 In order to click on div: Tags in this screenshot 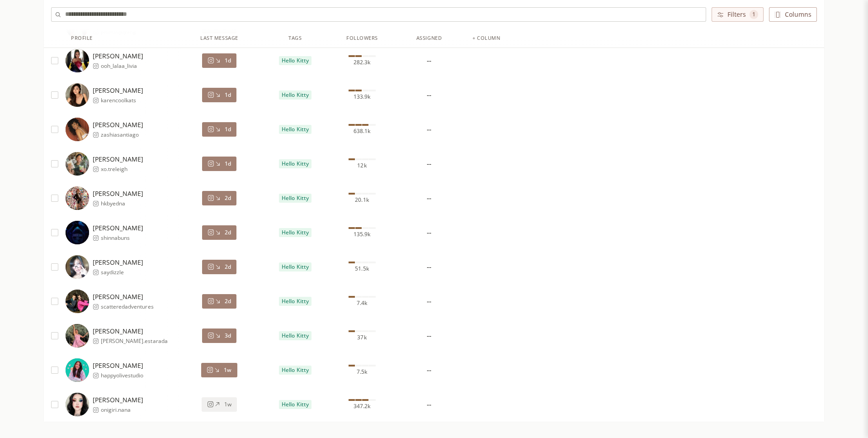, I will do `click(295, 38)`.